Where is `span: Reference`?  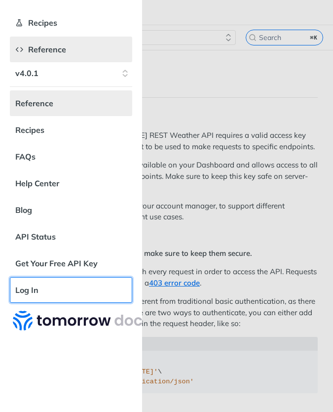
span: Reference is located at coordinates (47, 49).